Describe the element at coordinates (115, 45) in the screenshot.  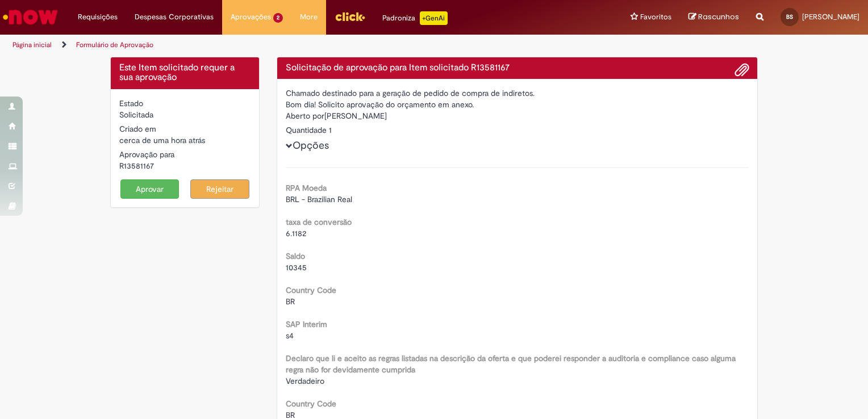
I see `a: Formulário de Aprovação` at that location.